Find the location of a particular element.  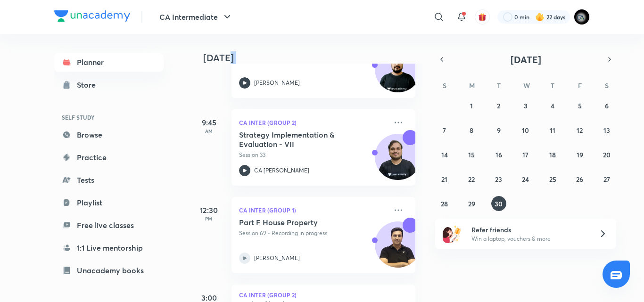

a: Store is located at coordinates (109, 85).